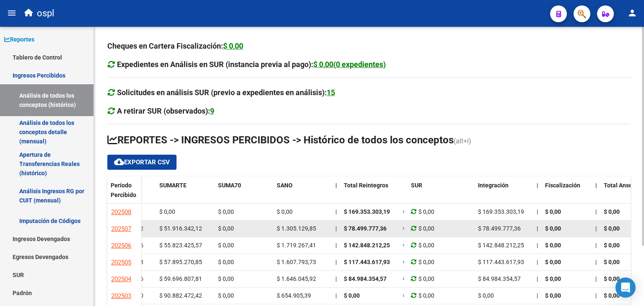  I want to click on span: REPORTES -> INGRESOS PERCIBIDOS -> Histórico de todos los conceptos, so click(281, 140).